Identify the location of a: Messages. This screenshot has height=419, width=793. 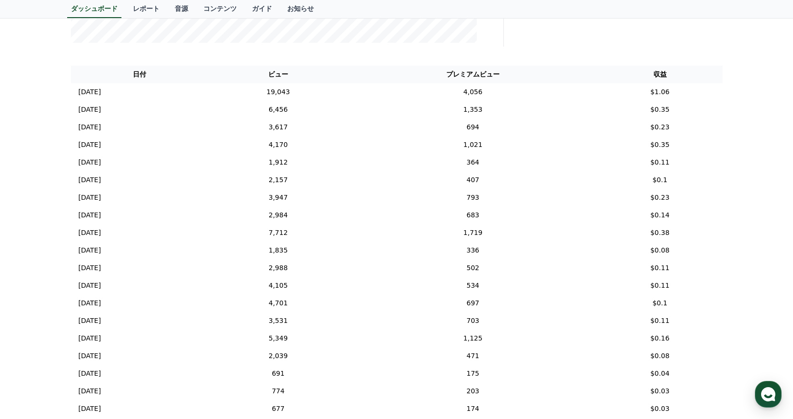
(93, 314).